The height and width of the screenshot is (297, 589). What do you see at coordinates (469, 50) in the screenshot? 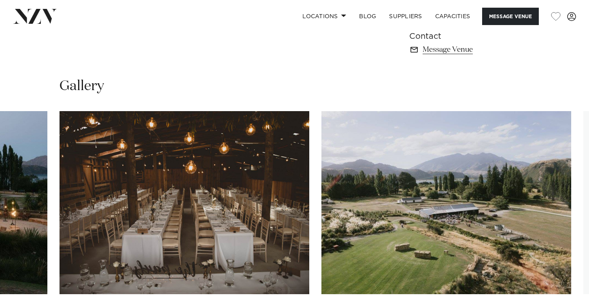
I see `a: Message Venue` at bounding box center [469, 50].